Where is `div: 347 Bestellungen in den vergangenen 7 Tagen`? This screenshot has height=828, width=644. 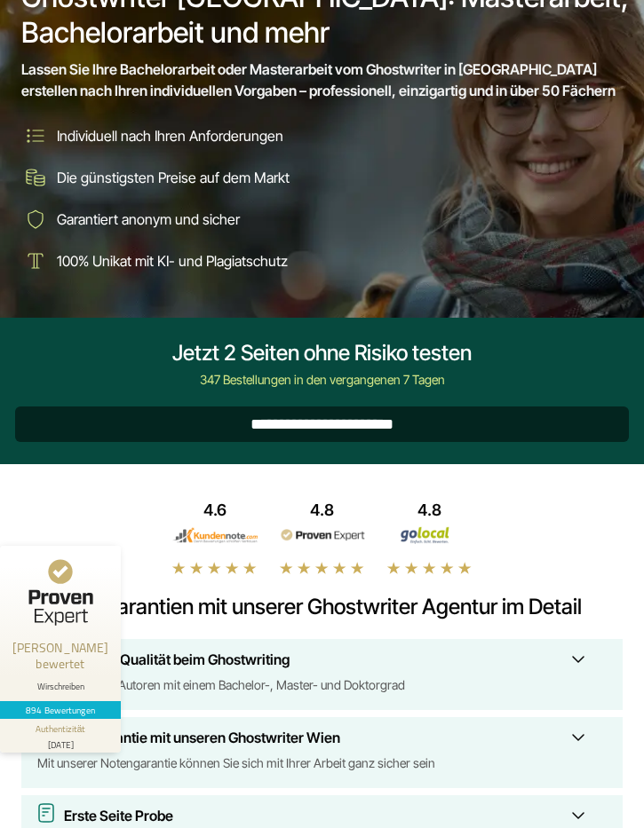 div: 347 Bestellungen in den vergangenen 7 Tagen is located at coordinates (322, 380).